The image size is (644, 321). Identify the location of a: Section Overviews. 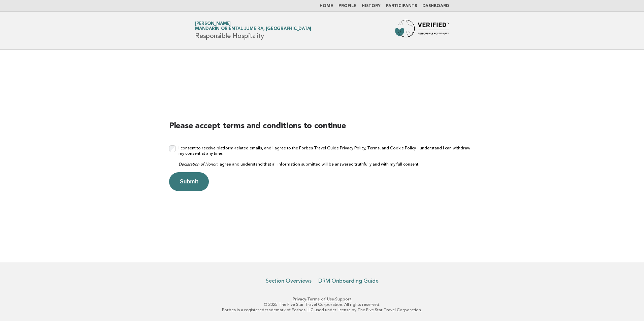
(289, 281).